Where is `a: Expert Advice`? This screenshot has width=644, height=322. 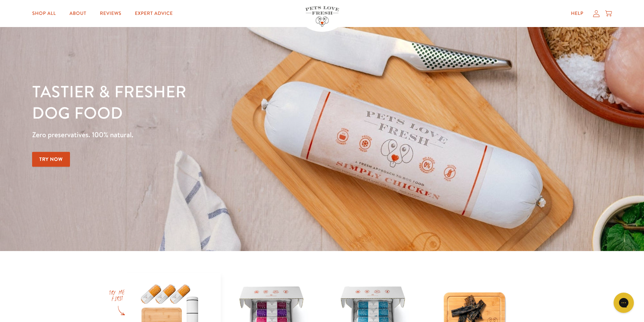 a: Expert Advice is located at coordinates (154, 14).